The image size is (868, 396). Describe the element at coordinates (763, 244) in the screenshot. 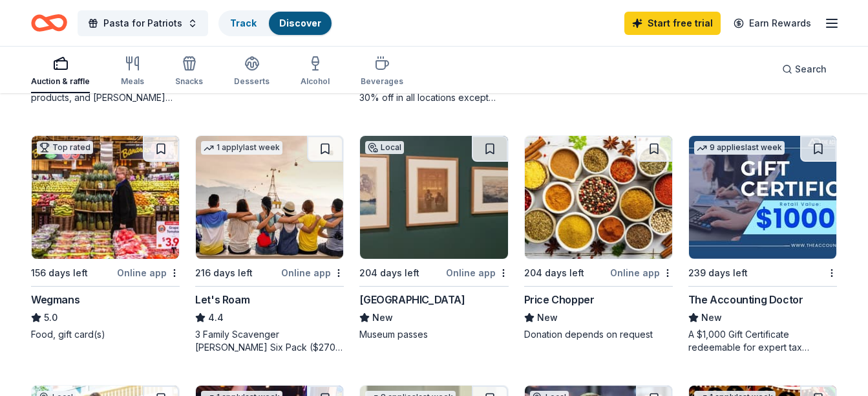

I see `a: Image for The Accounting Doctor9 applieslast week239 days leftThe Accounting DoctorNewA $1,000 Gi...` at that location.